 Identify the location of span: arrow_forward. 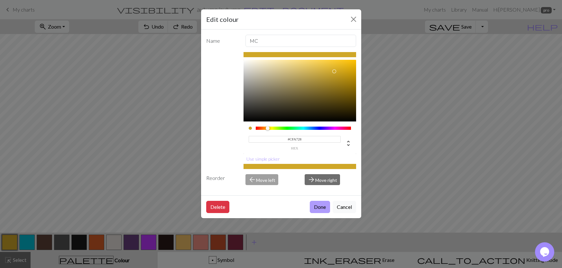
(311, 180).